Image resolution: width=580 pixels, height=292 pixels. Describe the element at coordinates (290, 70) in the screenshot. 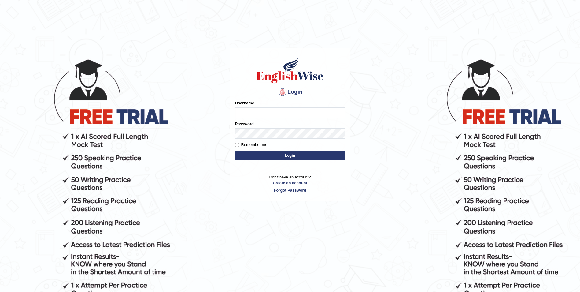

I see `img: Logo of English Wise sign in for intelligent practice with AI` at that location.